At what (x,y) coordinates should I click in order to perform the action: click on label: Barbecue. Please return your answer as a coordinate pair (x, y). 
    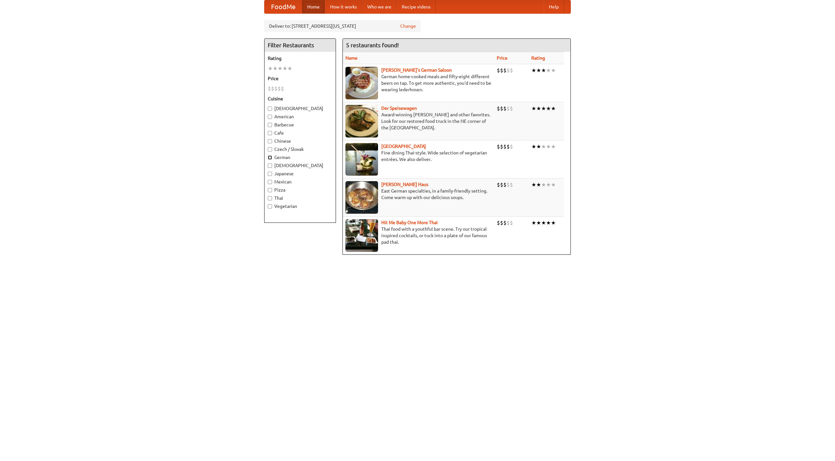
    Looking at the image, I should click on (300, 125).